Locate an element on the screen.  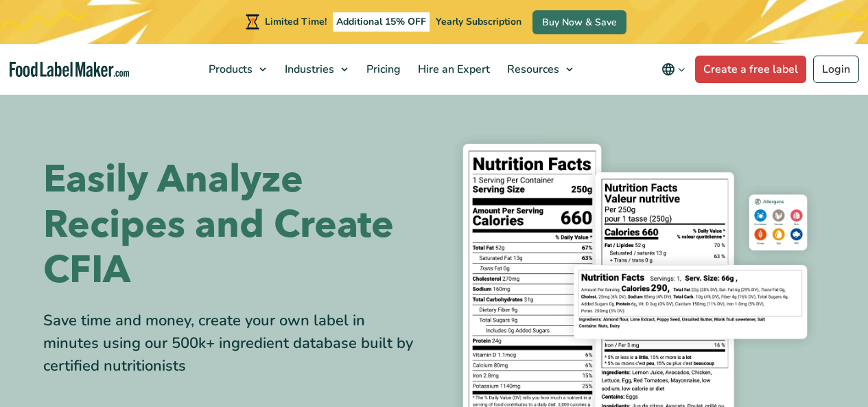
h1: Easily Analyze Recipes and Create CFIA is located at coordinates (234, 225).